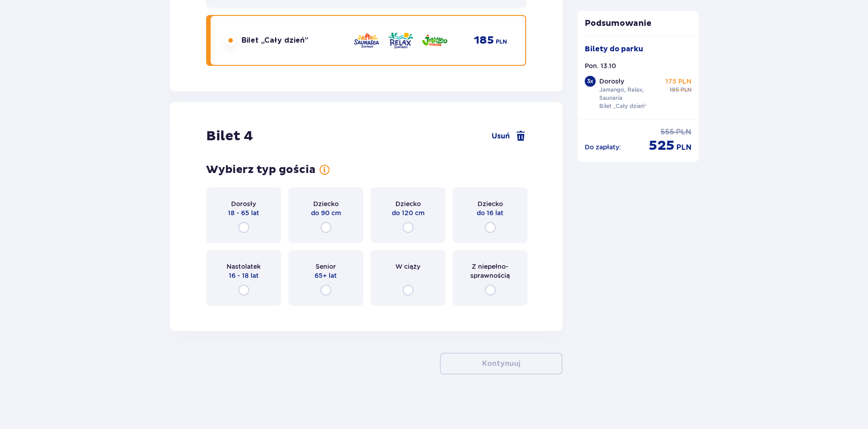 This screenshot has width=868, height=429. Describe the element at coordinates (678, 81) in the screenshot. I see `p: 175 PLN` at that location.